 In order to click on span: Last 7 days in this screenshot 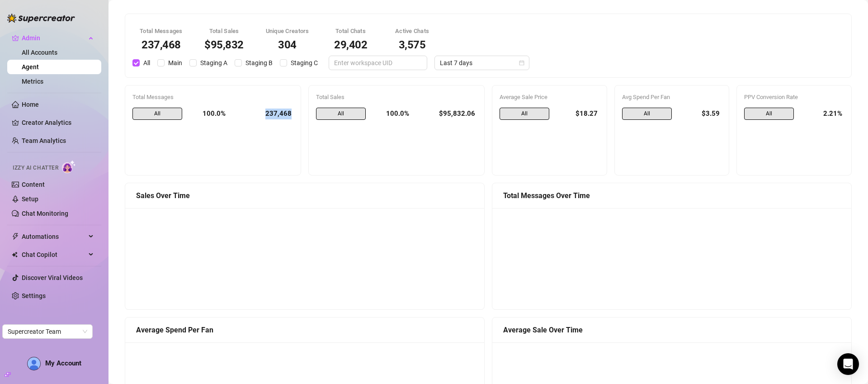, I will do `click(482, 63)`.